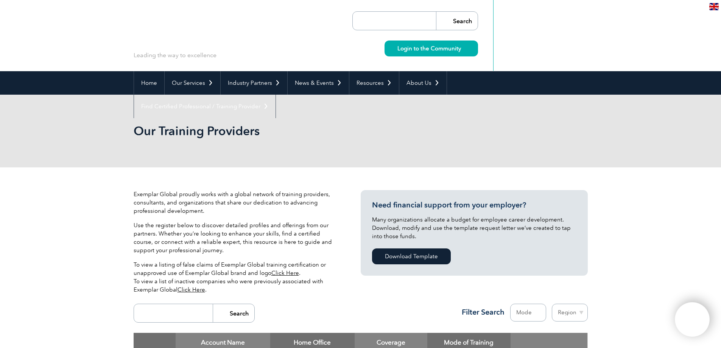  What do you see at coordinates (192, 83) in the screenshot?
I see `a: Our Services` at bounding box center [192, 83].